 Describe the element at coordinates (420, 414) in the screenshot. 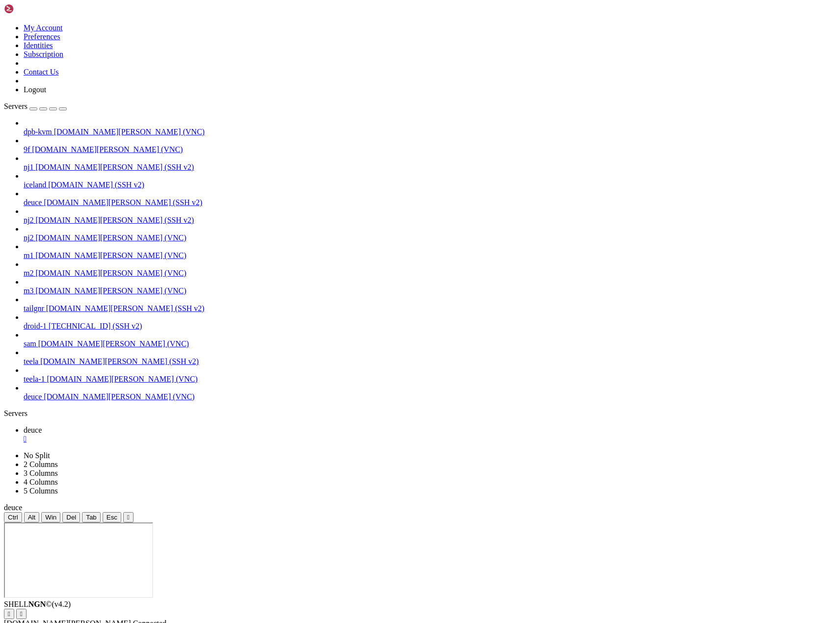

I see `div: Servers` at that location.